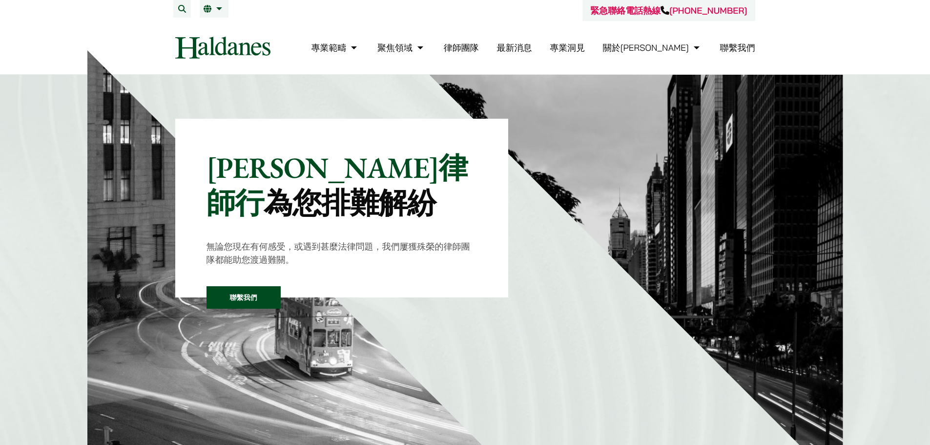 The width and height of the screenshot is (930, 445). What do you see at coordinates (514, 47) in the screenshot?
I see `a: 最新消息` at bounding box center [514, 47].